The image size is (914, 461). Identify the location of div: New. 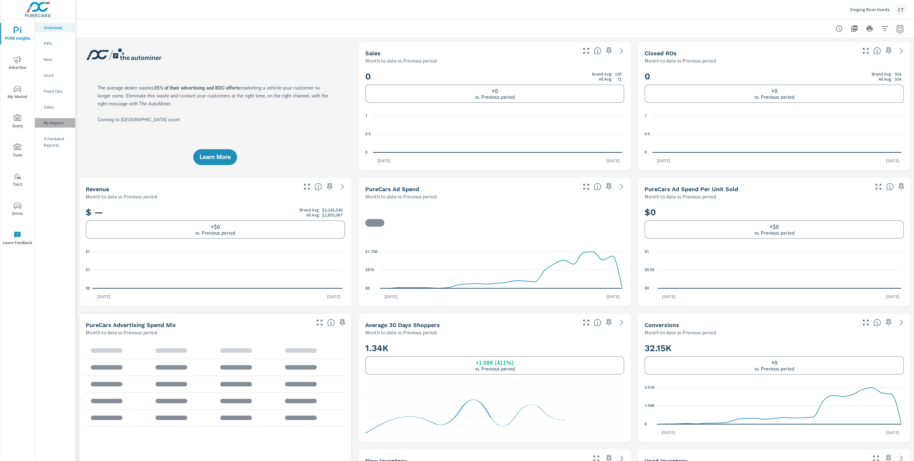
(55, 59).